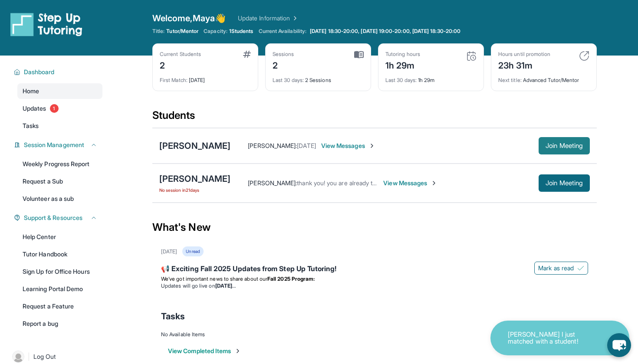 This screenshot has width=638, height=364. I want to click on span: Mark as read, so click(556, 268).